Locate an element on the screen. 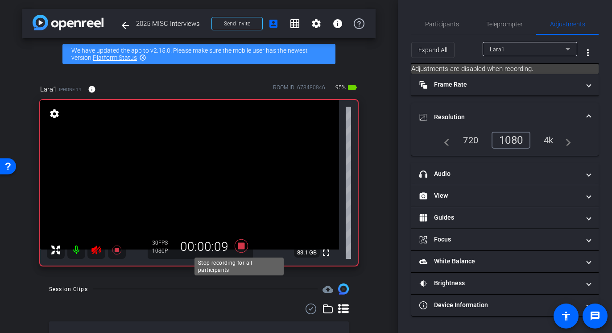  span: Expand All is located at coordinates (433, 50).